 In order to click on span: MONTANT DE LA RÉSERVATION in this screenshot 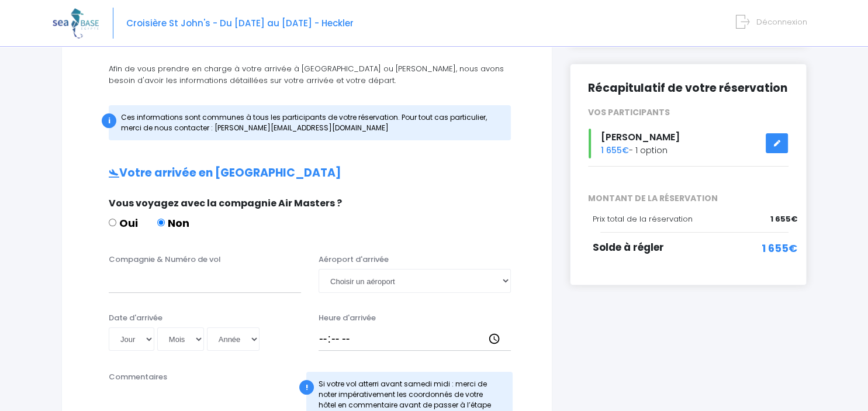, I will do `click(688, 198)`.